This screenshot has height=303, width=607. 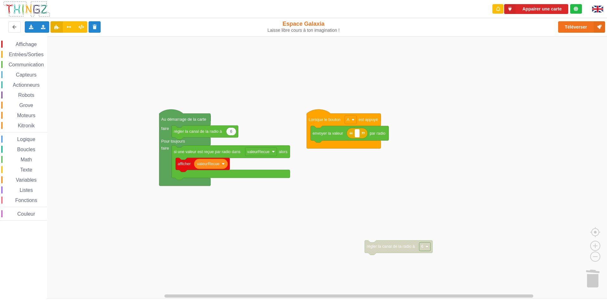 I want to click on text: par radio, so click(x=378, y=133).